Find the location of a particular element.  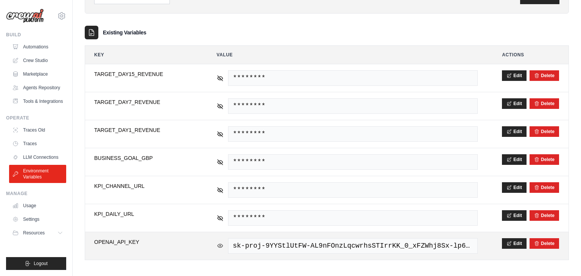

div: Operate is located at coordinates (36, 118).